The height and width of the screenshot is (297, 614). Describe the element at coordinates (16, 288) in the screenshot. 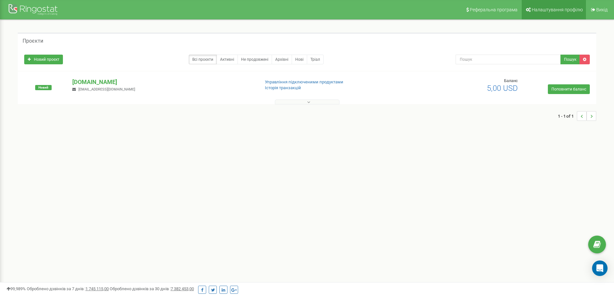

I see `span: 99,989%` at that location.